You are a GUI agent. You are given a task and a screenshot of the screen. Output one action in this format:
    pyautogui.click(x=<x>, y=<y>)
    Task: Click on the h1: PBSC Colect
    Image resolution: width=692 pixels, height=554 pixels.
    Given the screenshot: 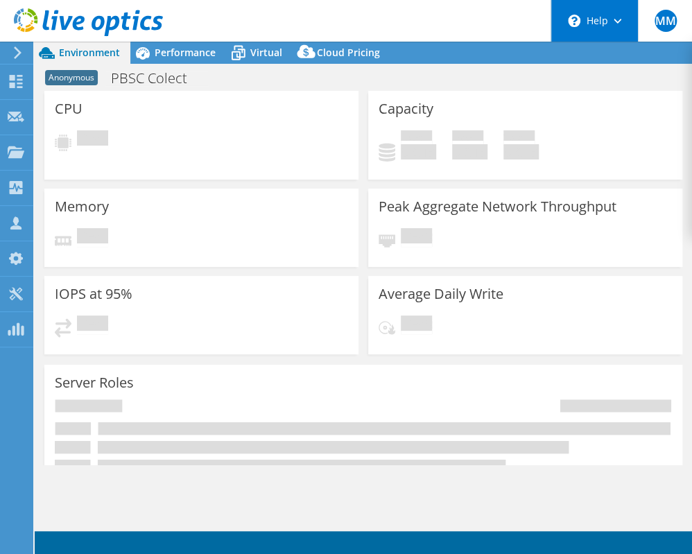 What is the action you would take?
    pyautogui.click(x=157, y=78)
    